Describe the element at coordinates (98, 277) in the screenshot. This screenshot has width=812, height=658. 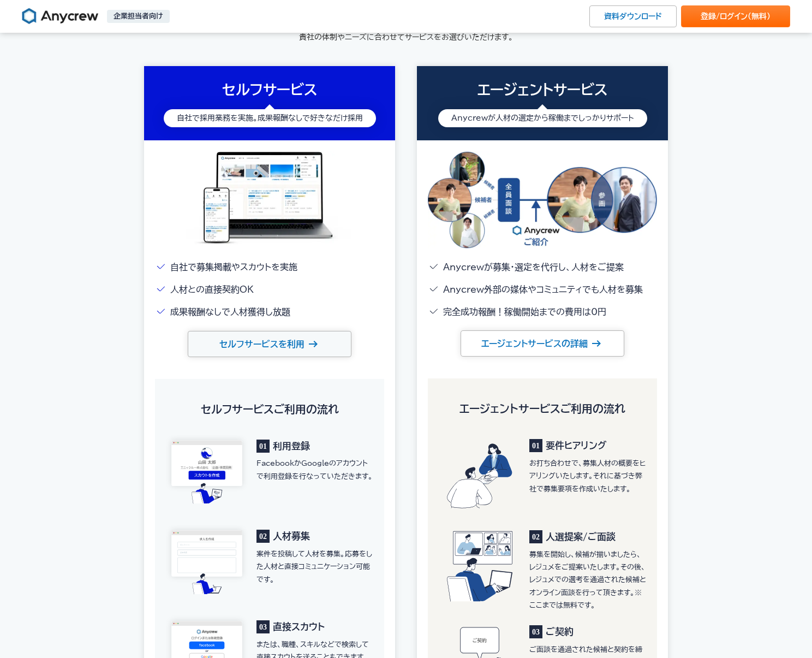
I see `span: エニィクルーの に同意する` at that location.